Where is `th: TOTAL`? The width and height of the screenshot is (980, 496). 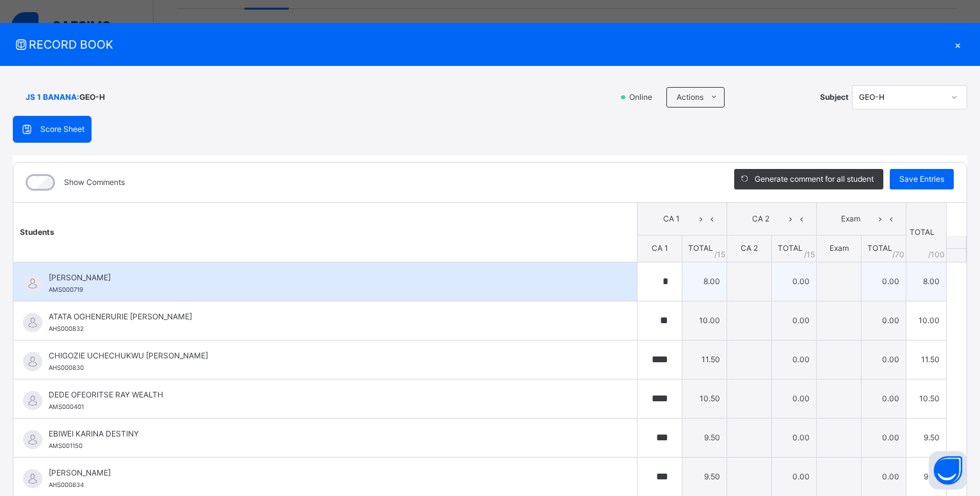 th: TOTAL is located at coordinates (926, 233).